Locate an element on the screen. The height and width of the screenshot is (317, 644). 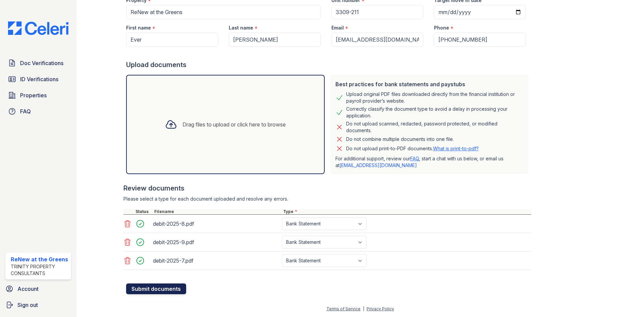
a: What is print-to-pdf? is located at coordinates (456, 149).